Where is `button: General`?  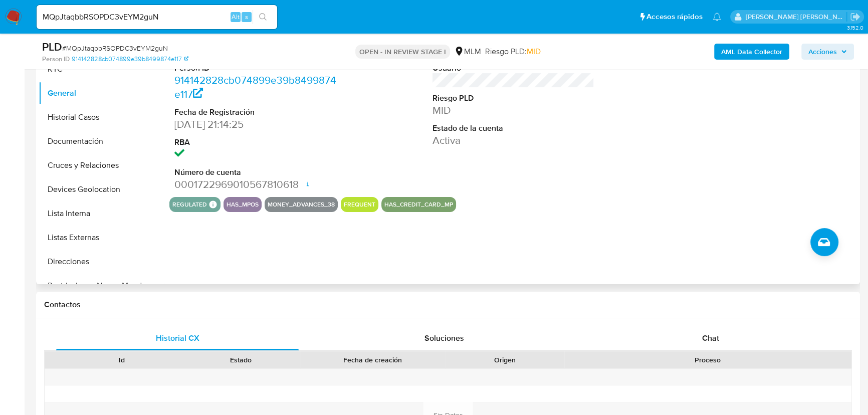 button: General is located at coordinates (102, 93).